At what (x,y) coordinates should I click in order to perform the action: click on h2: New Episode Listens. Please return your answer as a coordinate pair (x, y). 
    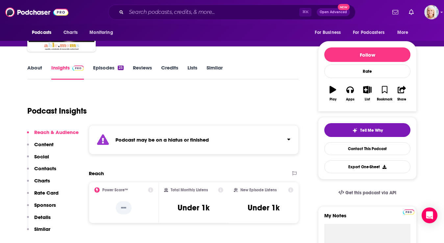
    Looking at the image, I should click on (259, 190).